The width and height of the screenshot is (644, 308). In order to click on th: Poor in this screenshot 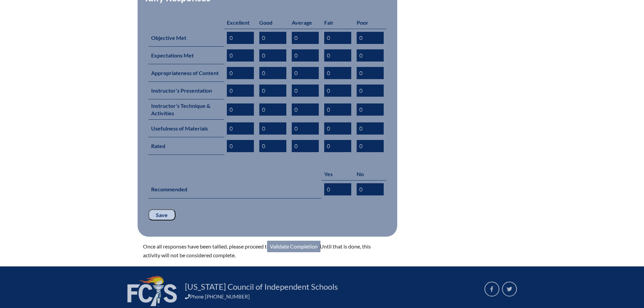, I will do `click(370, 23)`.